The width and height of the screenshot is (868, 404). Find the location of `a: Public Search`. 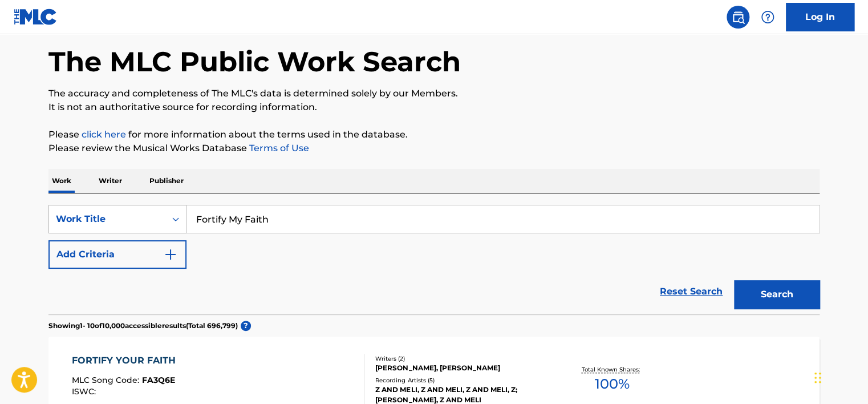

a: Public Search is located at coordinates (738, 17).